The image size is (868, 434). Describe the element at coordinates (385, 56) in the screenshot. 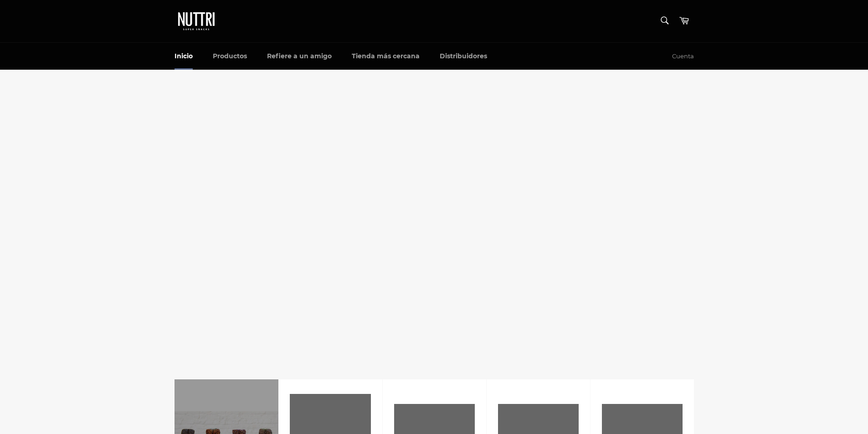

I see `a: Tienda más cercana` at that location.